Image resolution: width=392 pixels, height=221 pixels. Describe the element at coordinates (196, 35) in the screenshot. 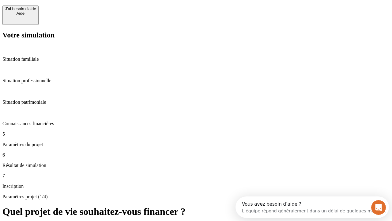

I see `h2: Votre simulation` at that location.